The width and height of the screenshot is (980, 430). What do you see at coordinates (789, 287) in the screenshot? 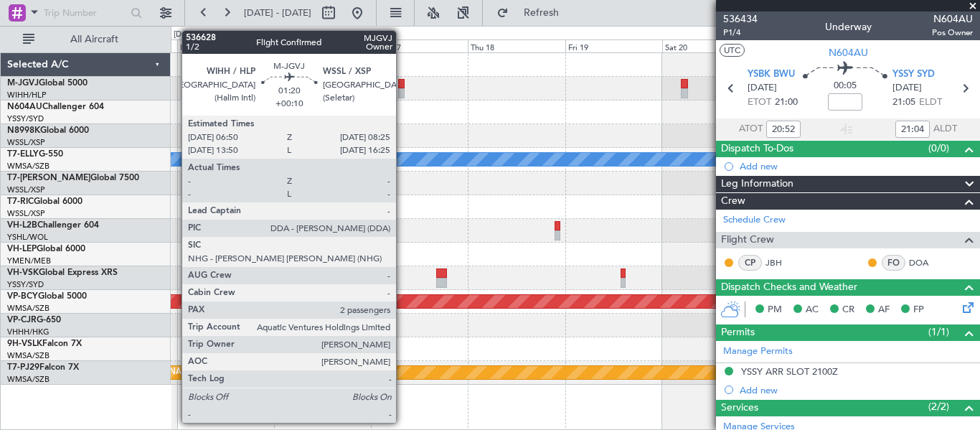
I see `span: Dispatch Checks and Weather` at bounding box center [789, 287].